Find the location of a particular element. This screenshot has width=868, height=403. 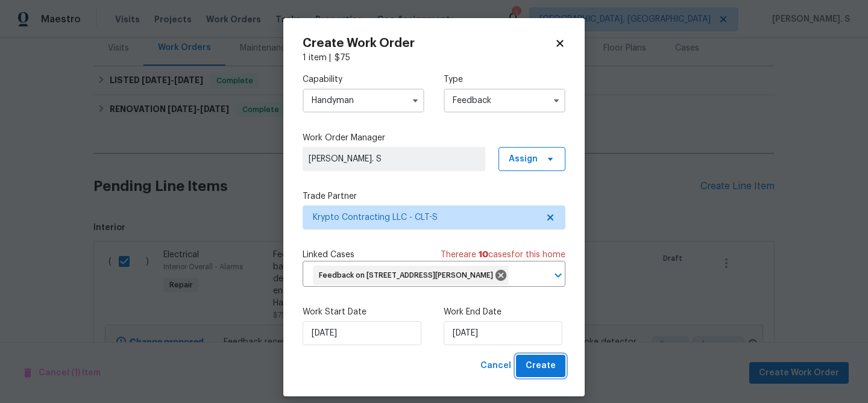

span: Assign is located at coordinates (523, 159).